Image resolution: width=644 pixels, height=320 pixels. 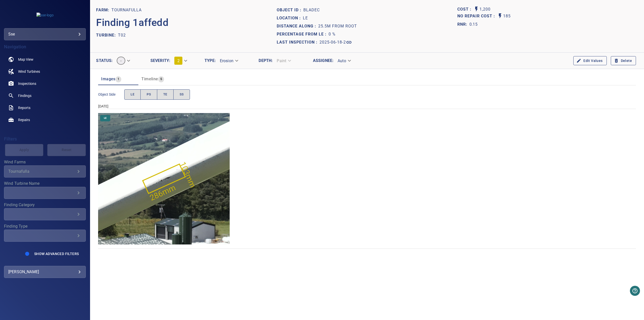 What do you see at coordinates (290, 10) in the screenshot?
I see `p: Object ID :` at bounding box center [290, 10].